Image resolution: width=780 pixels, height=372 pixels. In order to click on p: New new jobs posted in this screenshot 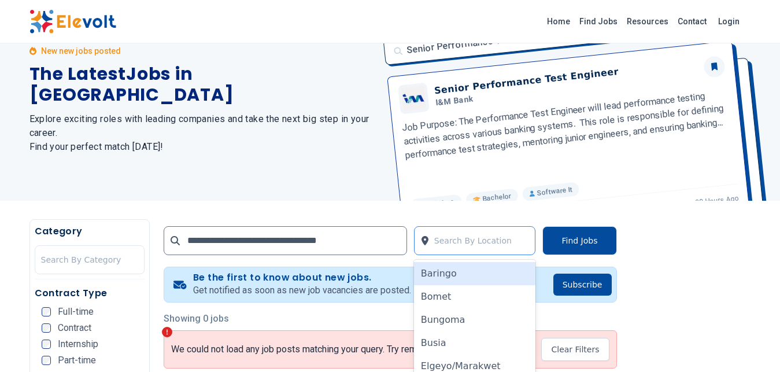, I will do `click(81, 51)`.